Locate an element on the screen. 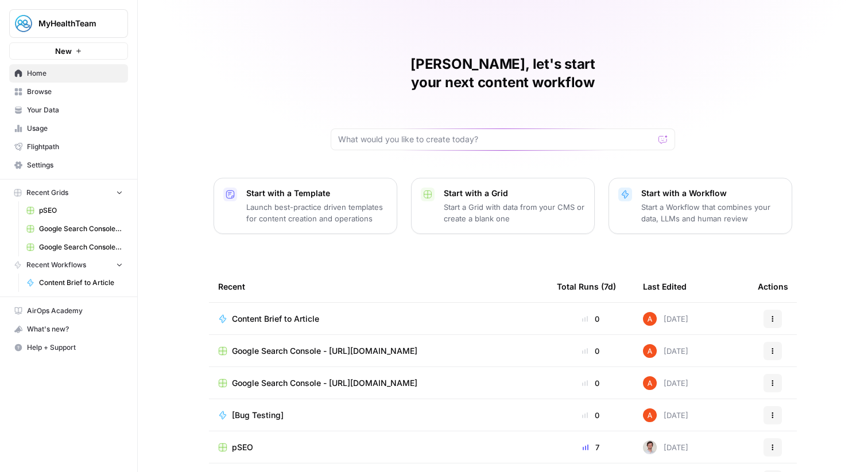 This screenshot has height=472, width=868. a: Settings is located at coordinates (68, 165).